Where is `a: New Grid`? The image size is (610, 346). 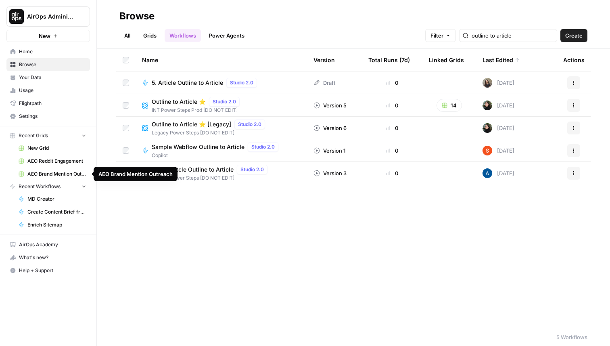
a: New Grid is located at coordinates (52, 148).